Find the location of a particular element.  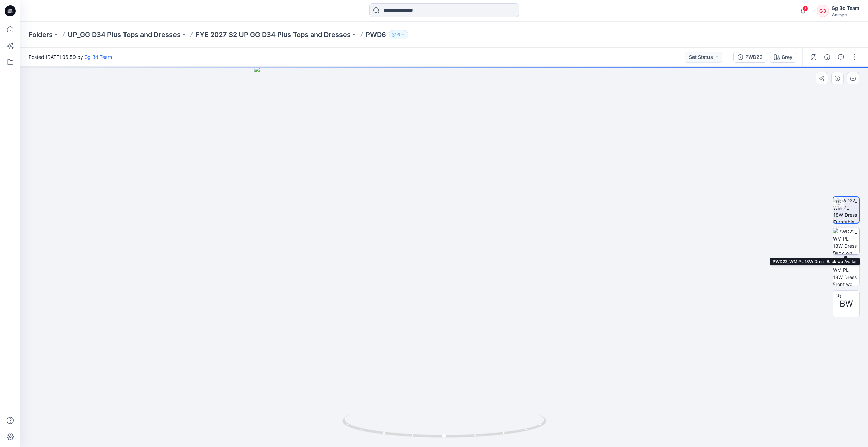

a: Gg 3d Team is located at coordinates (98, 57).